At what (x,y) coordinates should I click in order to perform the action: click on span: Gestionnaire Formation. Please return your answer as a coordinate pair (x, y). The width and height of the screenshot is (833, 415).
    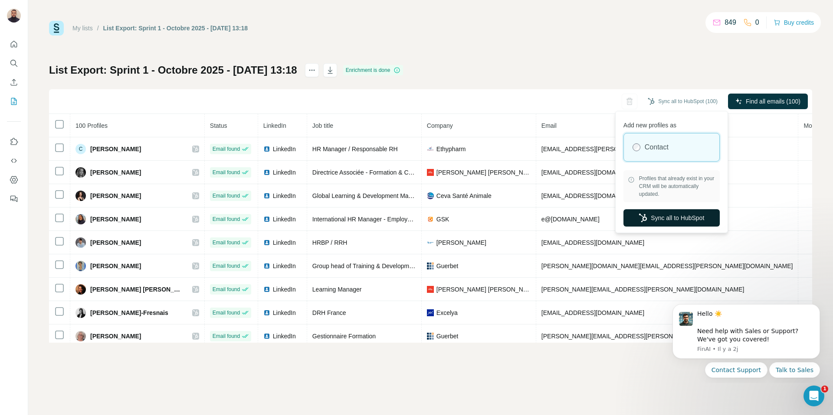
    Looking at the image, I should click on (344, 337).